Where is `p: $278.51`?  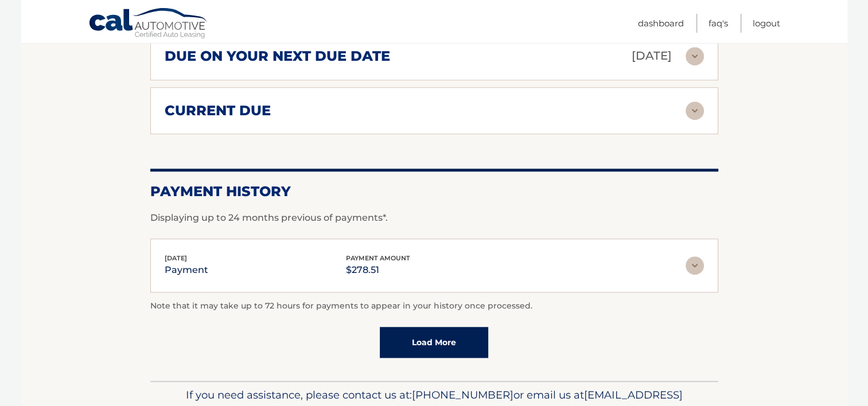
p: $278.51 is located at coordinates (378, 270).